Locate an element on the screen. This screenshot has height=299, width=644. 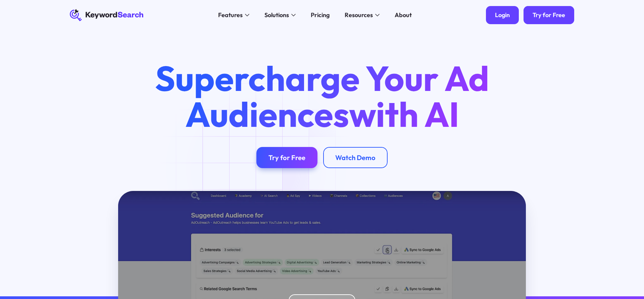
a: Pricing is located at coordinates (320, 15).